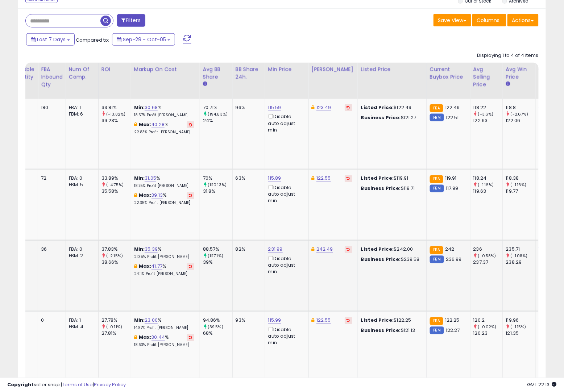 The width and height of the screenshot is (564, 392). I want to click on div: 39%, so click(218, 263).